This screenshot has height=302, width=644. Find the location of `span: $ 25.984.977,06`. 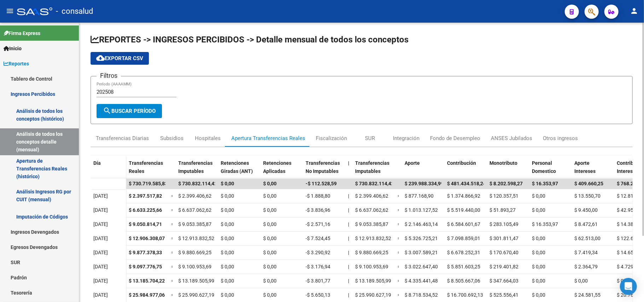

span: $ 25.984.977,06 is located at coordinates (147, 295).